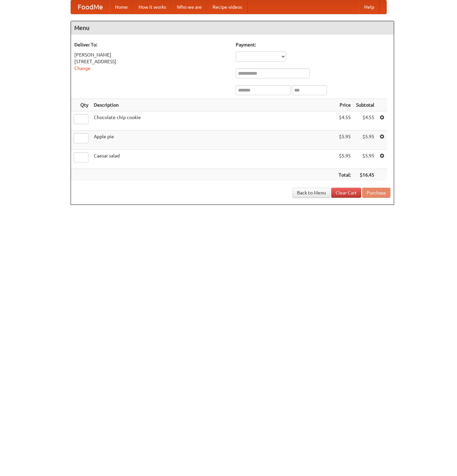 This screenshot has width=457, height=476. What do you see at coordinates (189, 7) in the screenshot?
I see `a: Who we are` at bounding box center [189, 7].